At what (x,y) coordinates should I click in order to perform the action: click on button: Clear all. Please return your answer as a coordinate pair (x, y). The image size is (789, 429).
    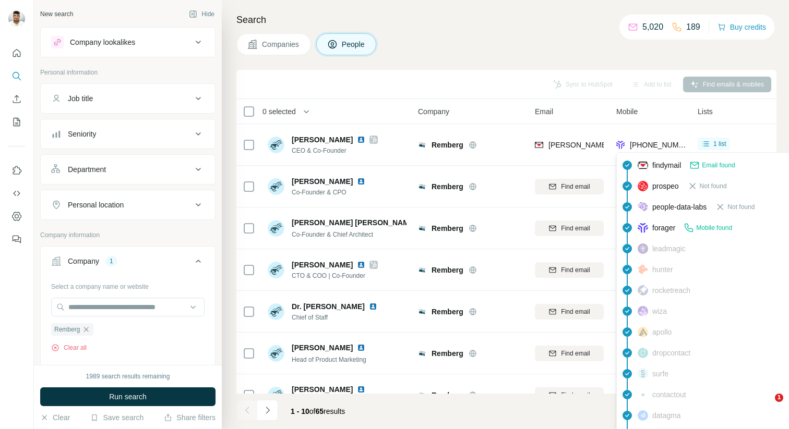
    Looking at the image, I should click on (69, 348).